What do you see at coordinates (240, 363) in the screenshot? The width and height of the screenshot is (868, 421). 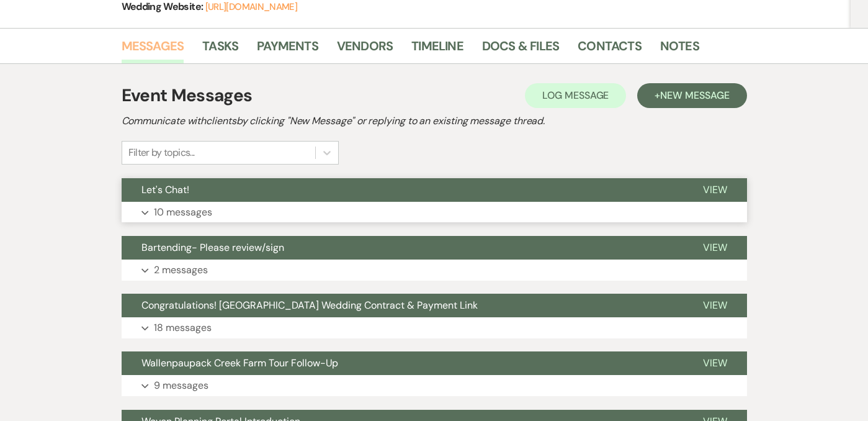 I see `span: Wallenpaupack Creek Farm Tour Follow-Up` at bounding box center [240, 363].